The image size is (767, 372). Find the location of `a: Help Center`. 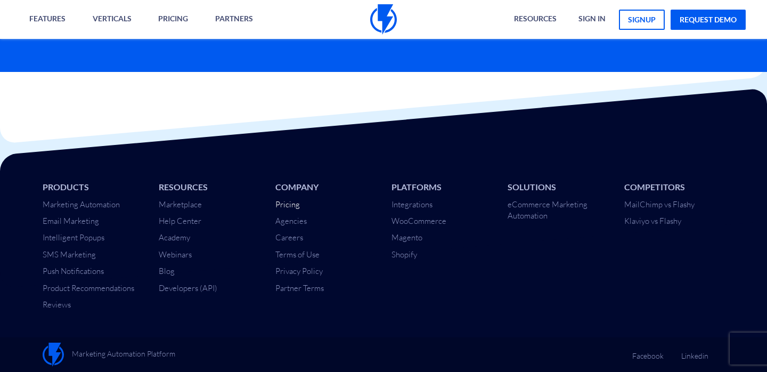

a: Help Center is located at coordinates (180, 221).